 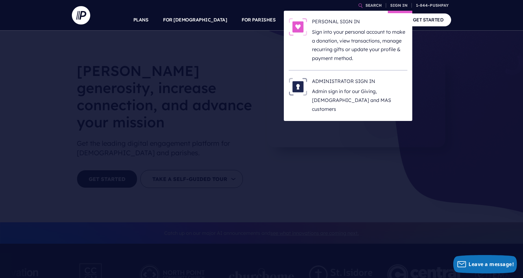 I want to click on h6: PERSONAL SIGN IN, so click(x=359, y=23).